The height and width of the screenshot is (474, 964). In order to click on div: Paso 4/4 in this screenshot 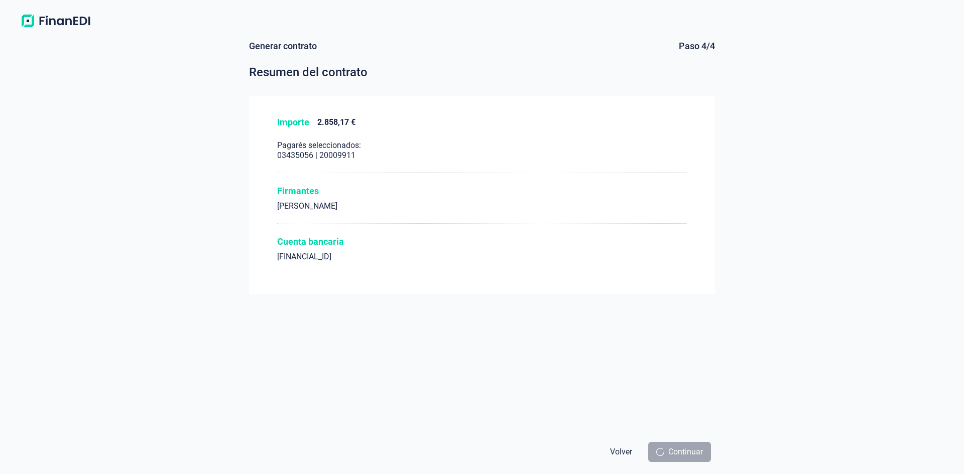, I will do `click(697, 46)`.